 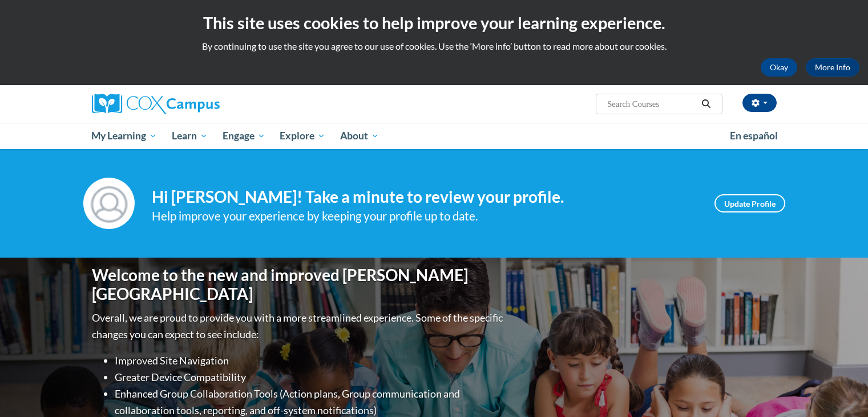 What do you see at coordinates (760, 103) in the screenshot?
I see `button: Account Settings` at bounding box center [760, 103].